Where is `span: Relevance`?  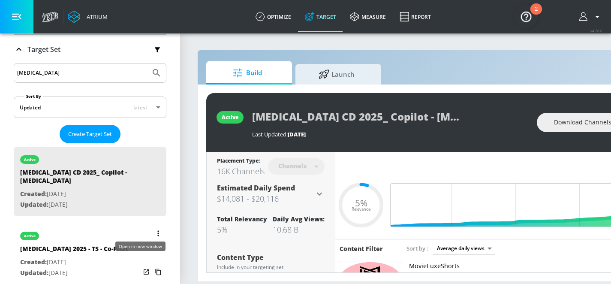
span: Relevance is located at coordinates (361, 209).